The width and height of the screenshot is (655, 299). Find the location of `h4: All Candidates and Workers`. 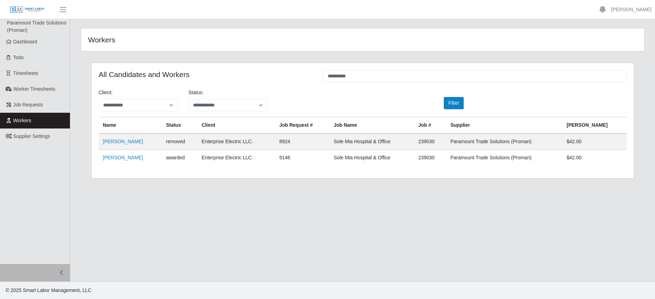

h4: All Candidates and Workers is located at coordinates (206, 74).